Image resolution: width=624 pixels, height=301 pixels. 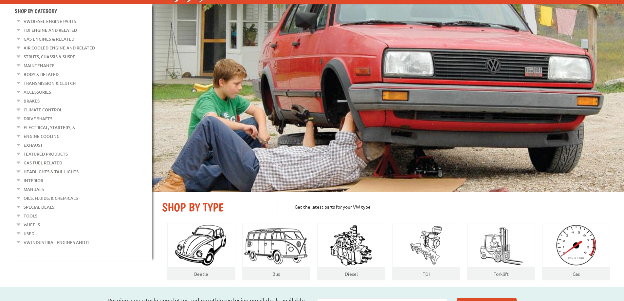 What do you see at coordinates (39, 65) in the screenshot?
I see `a: Maintenance` at bounding box center [39, 65].